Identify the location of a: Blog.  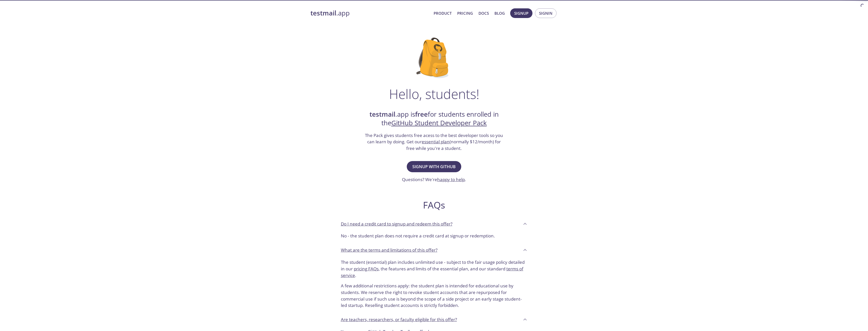
(500, 13).